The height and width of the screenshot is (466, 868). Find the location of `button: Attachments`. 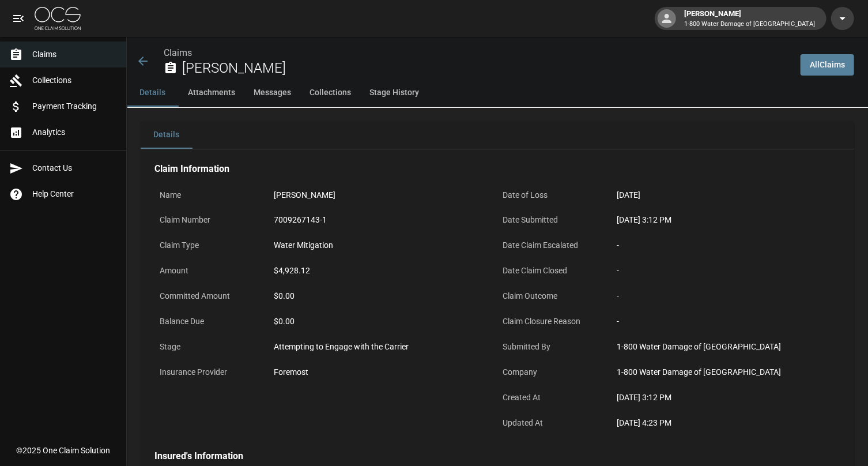

button: Attachments is located at coordinates (212, 93).